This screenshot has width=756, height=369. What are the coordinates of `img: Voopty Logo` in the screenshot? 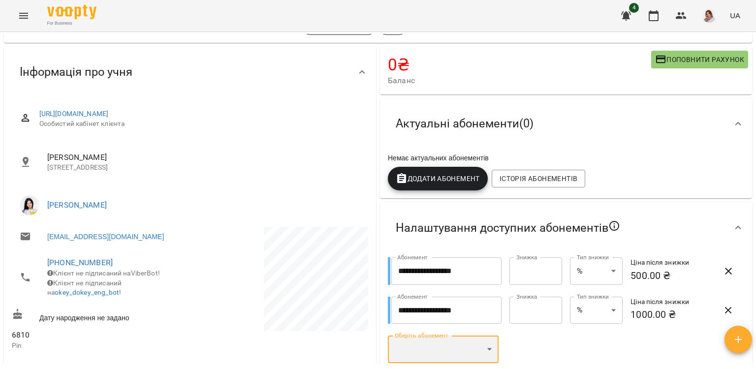 It's located at (72, 12).